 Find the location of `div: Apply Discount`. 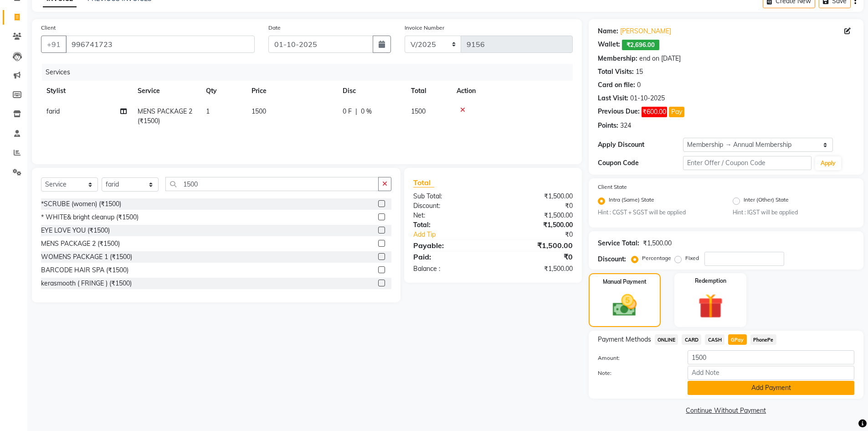

div: Apply Discount is located at coordinates (641, 145).